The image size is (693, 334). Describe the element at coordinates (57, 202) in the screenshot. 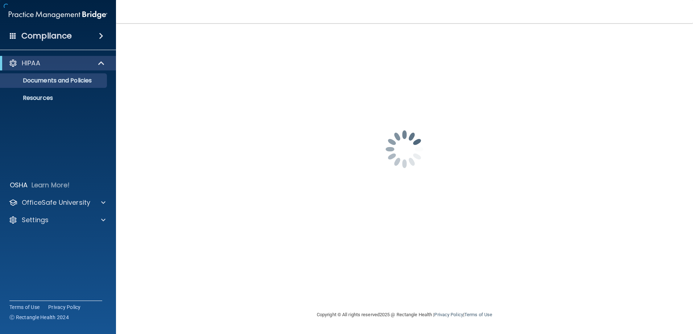

I see `a: OfficeSafe University` at that location.